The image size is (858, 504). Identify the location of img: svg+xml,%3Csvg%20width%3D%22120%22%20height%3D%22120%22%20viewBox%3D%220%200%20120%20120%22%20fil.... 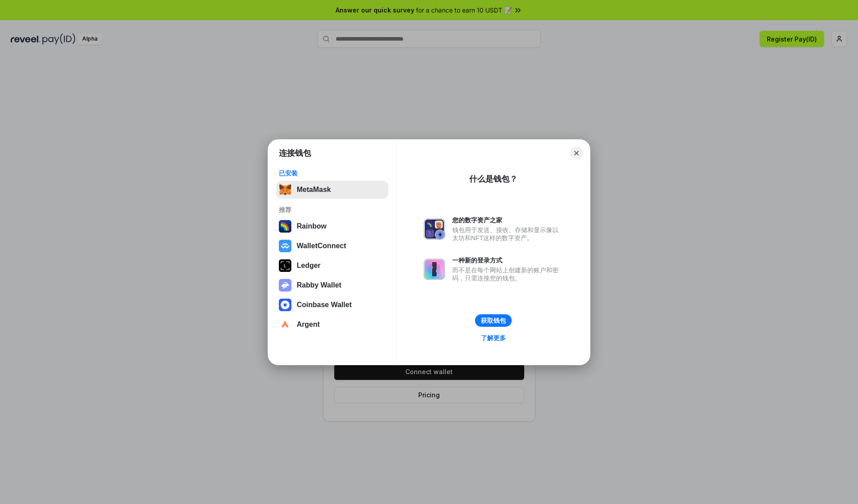
(285, 227).